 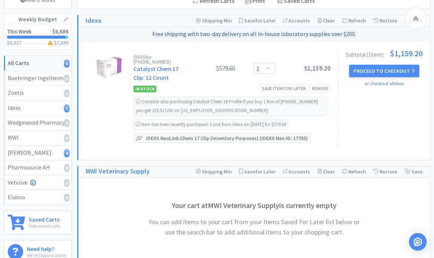 I want to click on a: All Carts5, so click(x=38, y=63).